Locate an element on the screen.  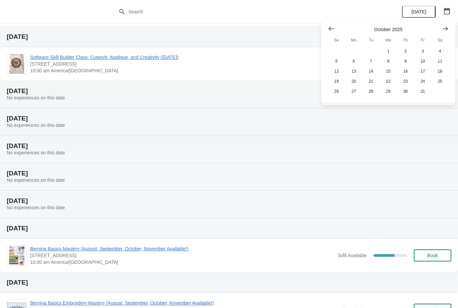
th: Monday is located at coordinates (353, 40).